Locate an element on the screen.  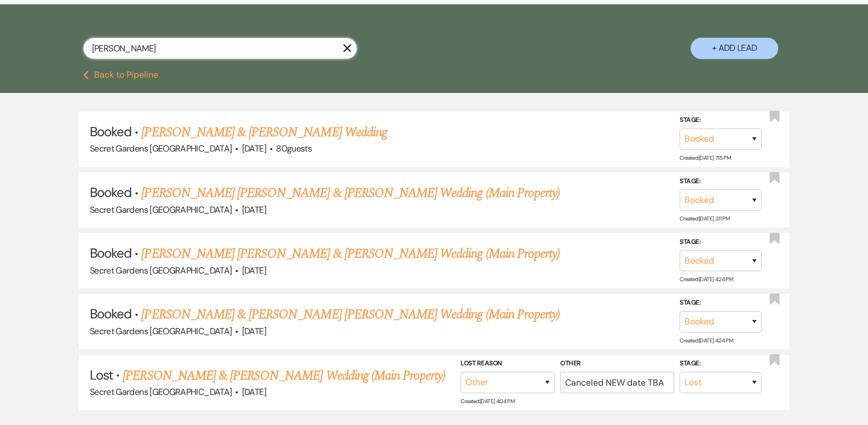
input: Search by name, event date, email address or phone number is located at coordinates (220, 48).